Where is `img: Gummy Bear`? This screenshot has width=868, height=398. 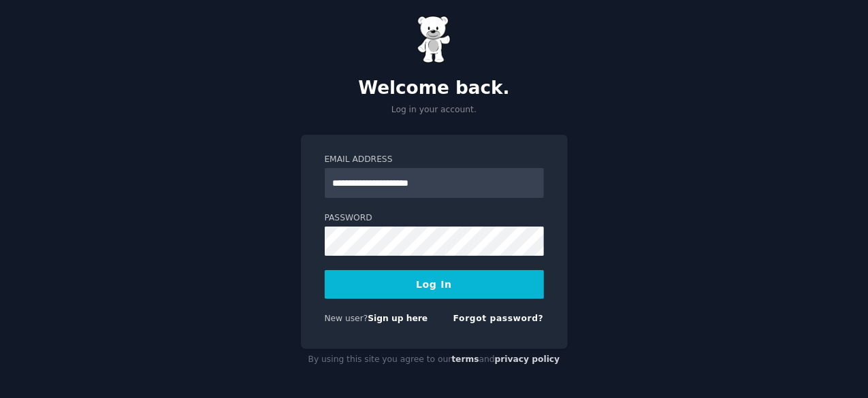 img: Gummy Bear is located at coordinates (435, 39).